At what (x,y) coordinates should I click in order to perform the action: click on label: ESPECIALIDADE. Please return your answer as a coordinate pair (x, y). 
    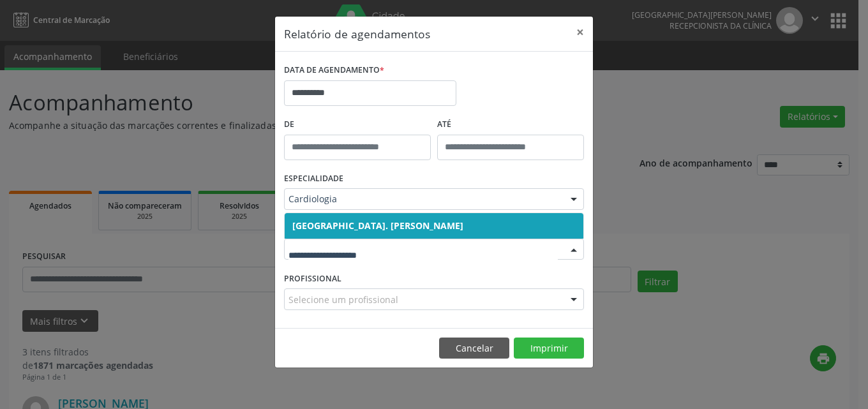
    Looking at the image, I should click on (313, 179).